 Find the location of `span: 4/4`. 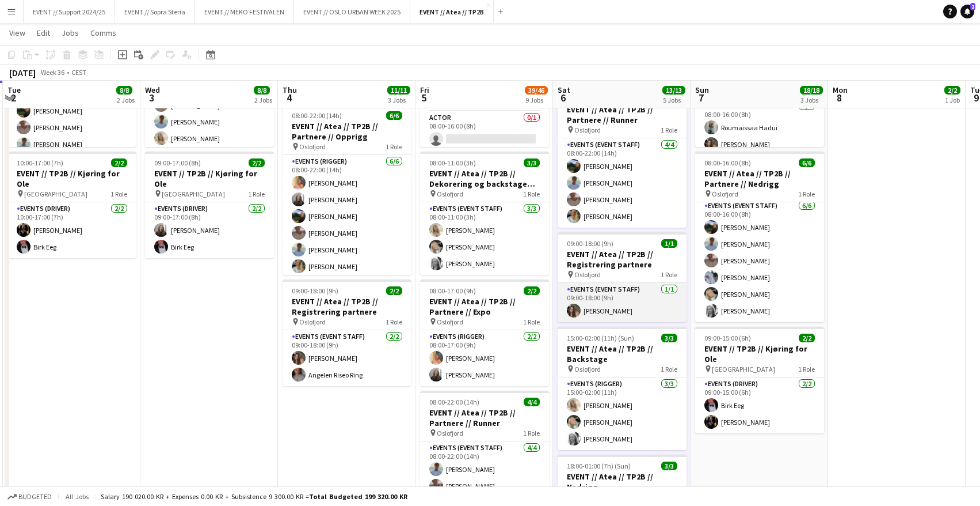

span: 4/4 is located at coordinates (532, 401).